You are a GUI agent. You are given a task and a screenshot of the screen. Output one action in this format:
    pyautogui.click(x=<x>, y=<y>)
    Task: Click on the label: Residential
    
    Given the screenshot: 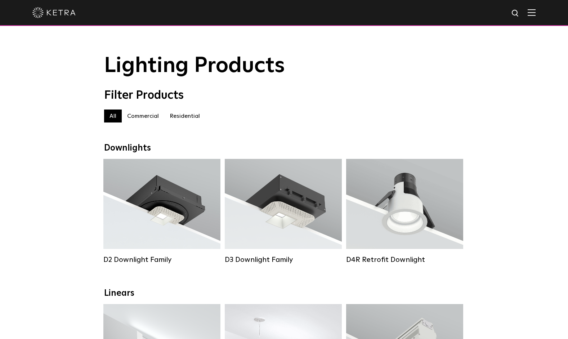 What is the action you would take?
    pyautogui.click(x=185, y=116)
    